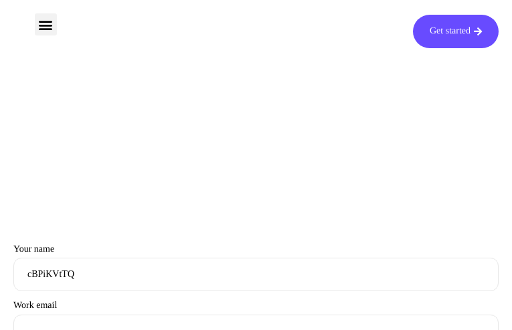 The height and width of the screenshot is (330, 512). Describe the element at coordinates (256, 275) in the screenshot. I see `input: Your name` at that location.